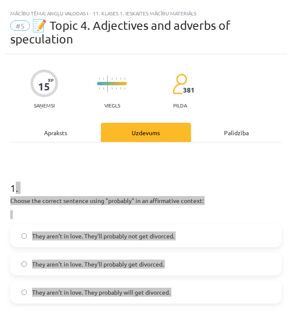  I want to click on input: They aren’t in love. They’ll probably not get divorced., so click(24, 236).